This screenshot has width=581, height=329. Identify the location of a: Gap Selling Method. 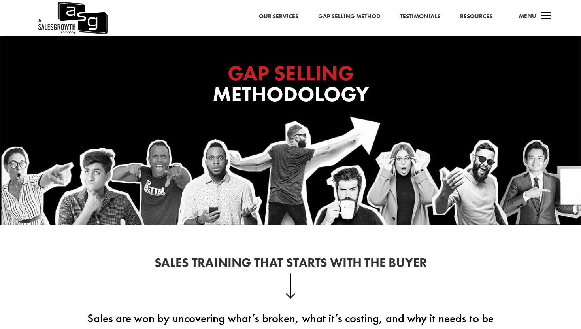
(349, 17).